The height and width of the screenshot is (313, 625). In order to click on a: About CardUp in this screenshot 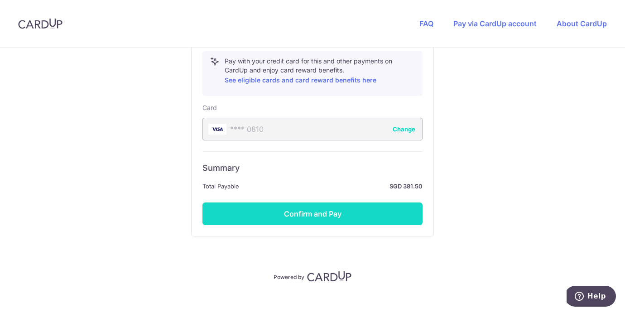, I will do `click(582, 24)`.